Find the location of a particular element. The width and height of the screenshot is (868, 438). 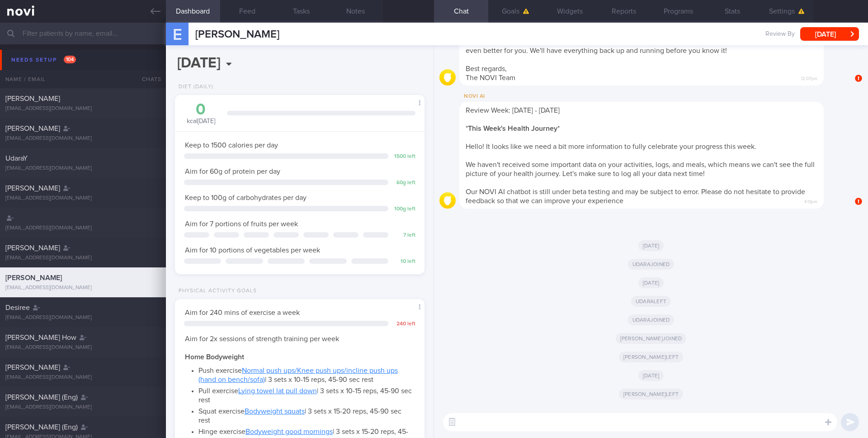

span: Our NOVI AI chatbot is still under beta testing and may be subject to error. Please do not hesita... is located at coordinates (635, 196).